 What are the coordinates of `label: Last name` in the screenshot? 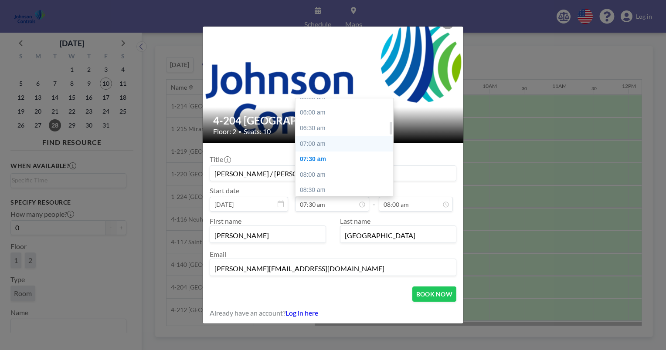 It's located at (355, 221).